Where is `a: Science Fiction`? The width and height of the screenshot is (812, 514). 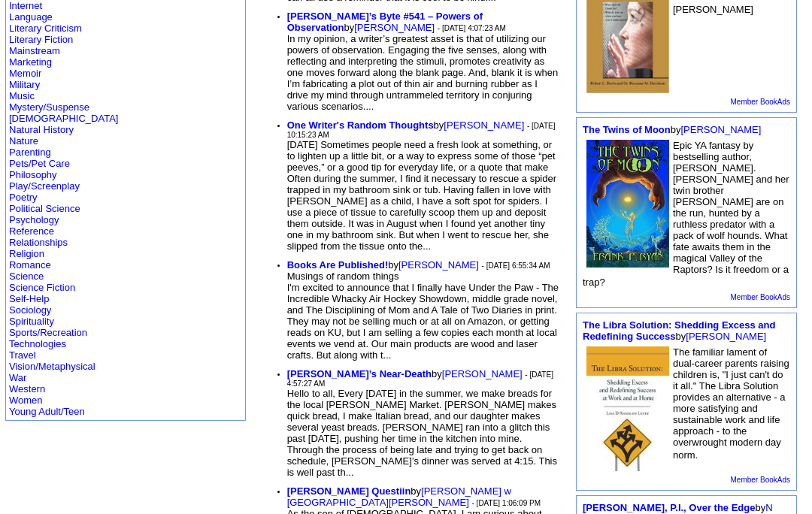
a: Science Fiction is located at coordinates (42, 287).